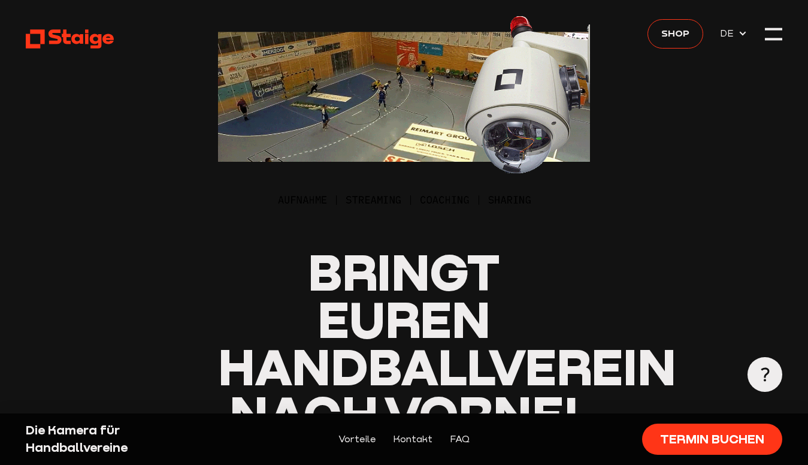  What do you see at coordinates (711, 439) in the screenshot?
I see `a: Termin buchen` at bounding box center [711, 439].